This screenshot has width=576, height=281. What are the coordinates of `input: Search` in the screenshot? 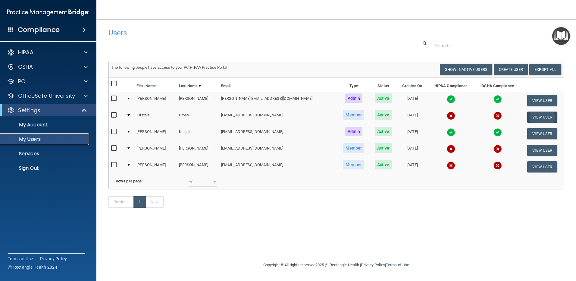 It's located at (497, 45).